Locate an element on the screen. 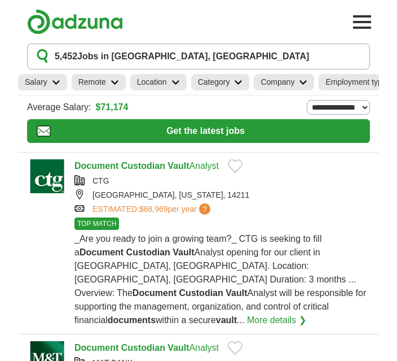  h2: Remote is located at coordinates (92, 82).